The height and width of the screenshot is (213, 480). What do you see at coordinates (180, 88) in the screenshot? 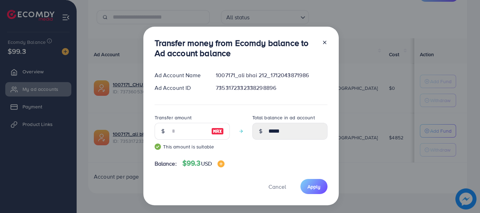
I see `div: Ad Account ID` at bounding box center [180, 88].